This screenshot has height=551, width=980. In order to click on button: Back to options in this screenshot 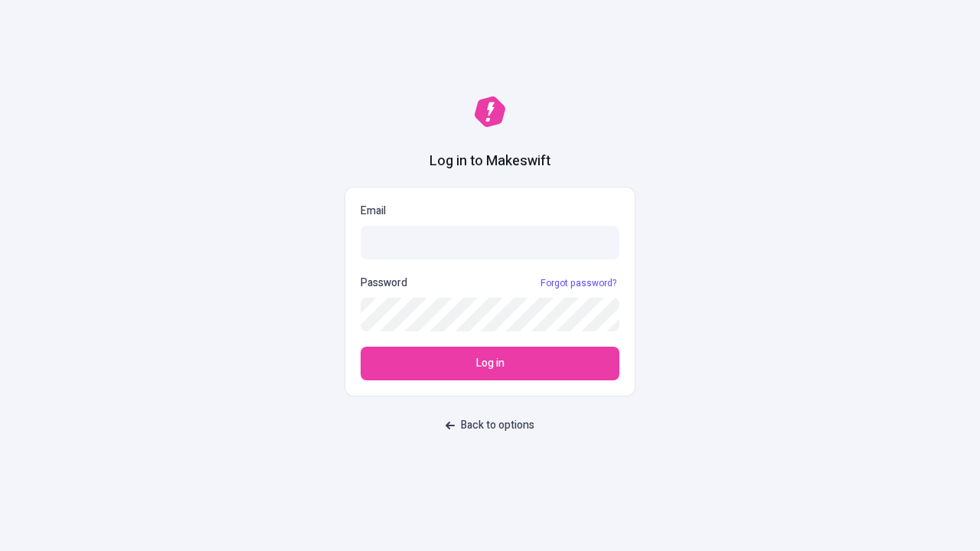, I will do `click(490, 426)`.